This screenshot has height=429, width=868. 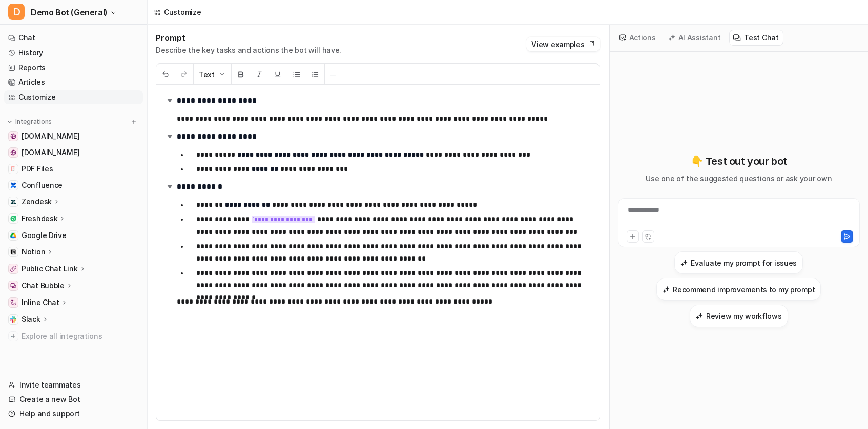 What do you see at coordinates (36, 202) in the screenshot?
I see `p: Zendesk` at bounding box center [36, 202].